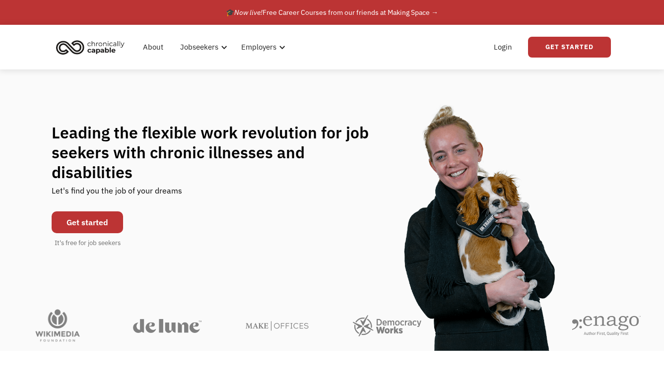 The image size is (664, 386). What do you see at coordinates (87, 243) in the screenshot?
I see `div: It's free for job seekers` at bounding box center [87, 243].